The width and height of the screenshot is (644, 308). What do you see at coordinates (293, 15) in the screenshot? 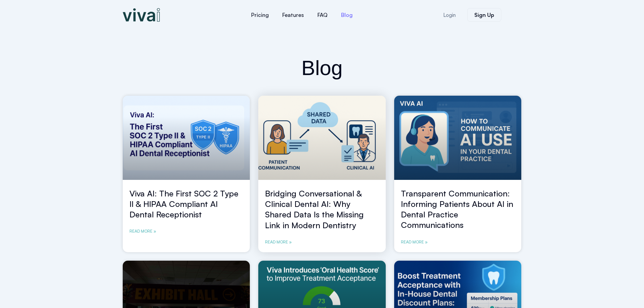
I see `a: Features` at bounding box center [293, 15].